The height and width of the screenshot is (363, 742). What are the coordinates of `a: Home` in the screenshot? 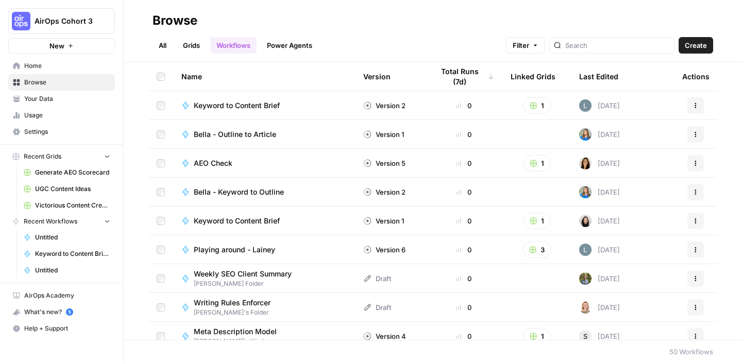 It's located at (61, 66).